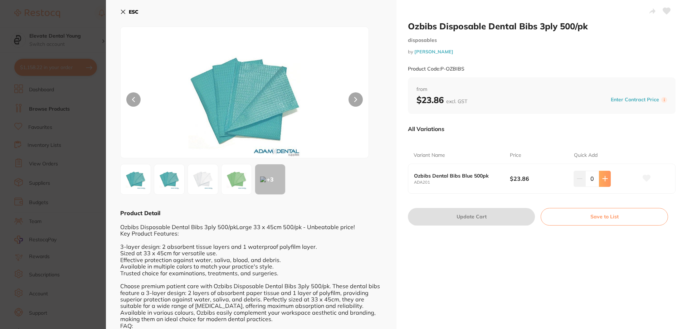 The width and height of the screenshot is (687, 329). Describe the element at coordinates (471, 217) in the screenshot. I see `button: Update Cart` at that location.